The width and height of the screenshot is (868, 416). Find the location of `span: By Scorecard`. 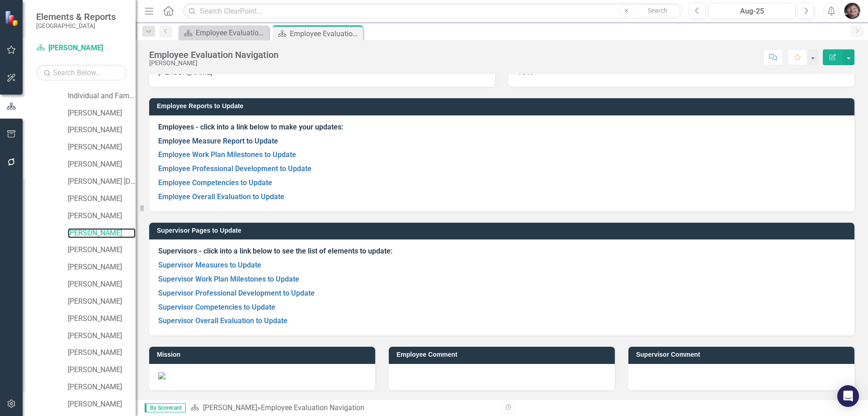

span: By Scorecard is located at coordinates (165, 408).